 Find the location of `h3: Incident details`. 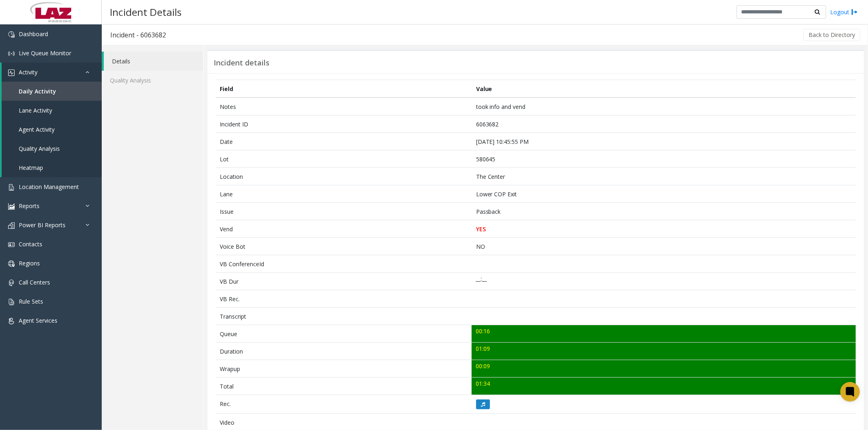

h3: Incident details is located at coordinates (241, 63).